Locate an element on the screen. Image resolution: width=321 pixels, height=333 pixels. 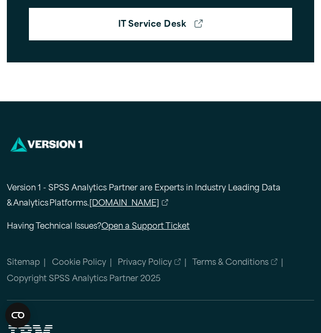
p: Version 1 - SPSS Analytics Partner are Experts in Industry Leading Data & Analytics Platforms. is located at coordinates (160, 197).